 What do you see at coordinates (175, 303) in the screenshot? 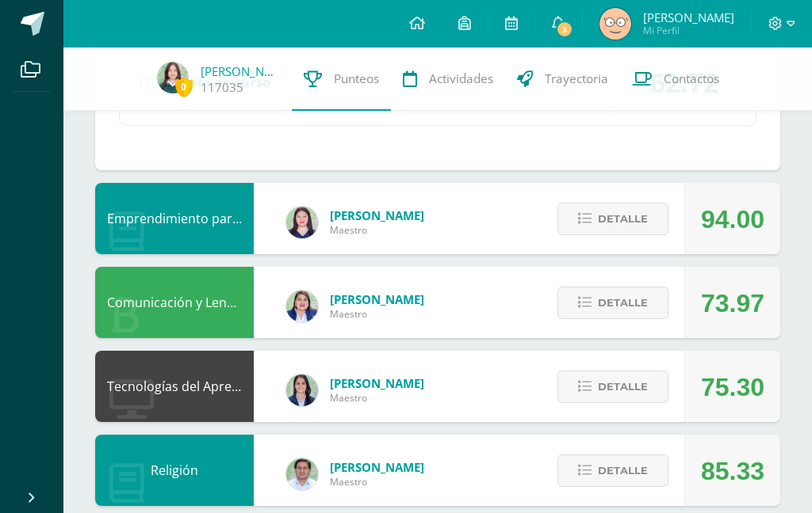
I see `div: Comunicación y Lenguaje, Idioma Español` at bounding box center [175, 303].